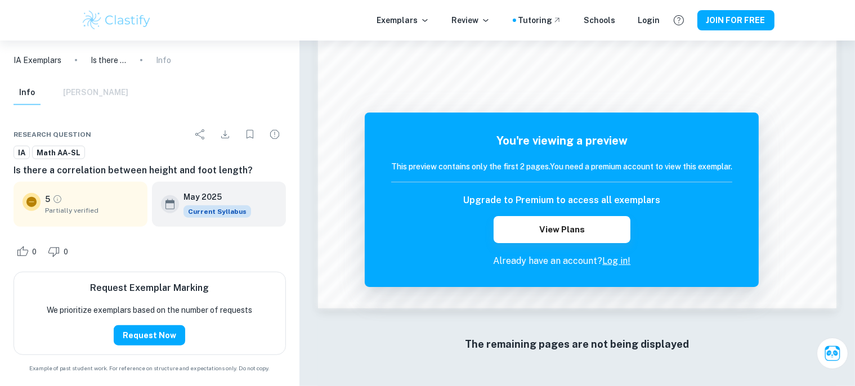 This screenshot has width=855, height=386. I want to click on button: JOIN FOR FREE, so click(735, 20).